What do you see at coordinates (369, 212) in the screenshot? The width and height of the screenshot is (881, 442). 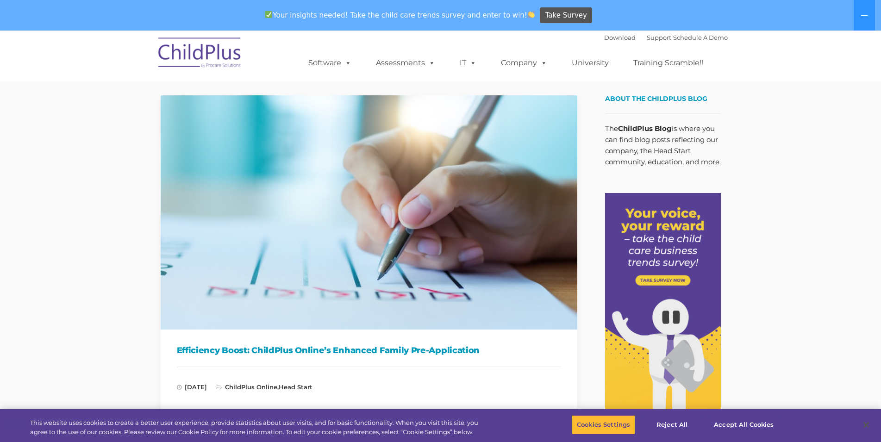 I see `img: Efficiency Boost: ChildPlus Online's Enhanced Family Pre-Application Process - Streamlining Appli...` at bounding box center [369, 212].